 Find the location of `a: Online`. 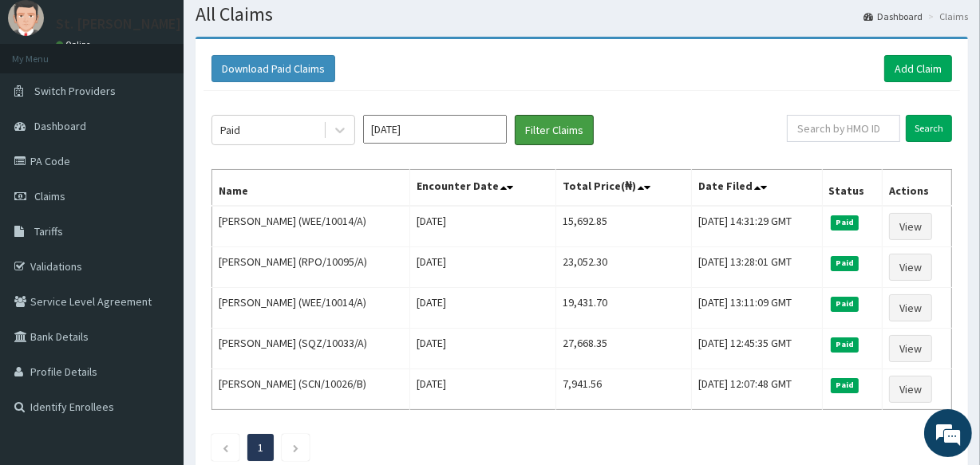

a: Online is located at coordinates (75, 45).